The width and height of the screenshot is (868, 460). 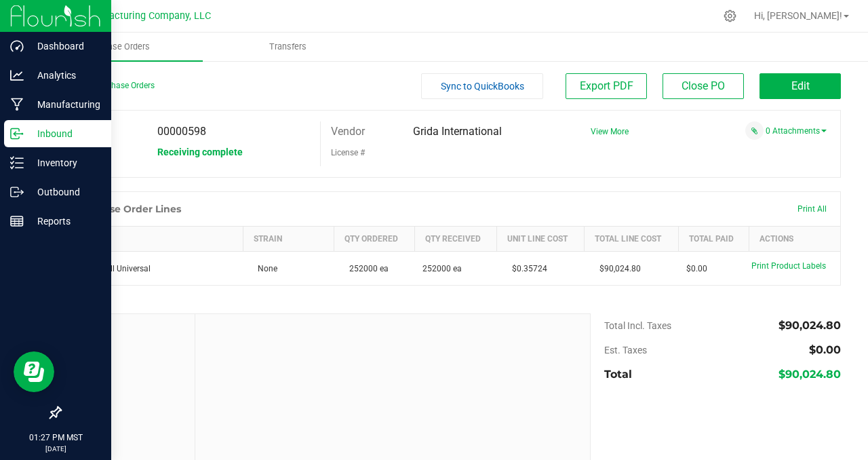 What do you see at coordinates (713, 239) in the screenshot?
I see `th: Total Paid` at bounding box center [713, 239].